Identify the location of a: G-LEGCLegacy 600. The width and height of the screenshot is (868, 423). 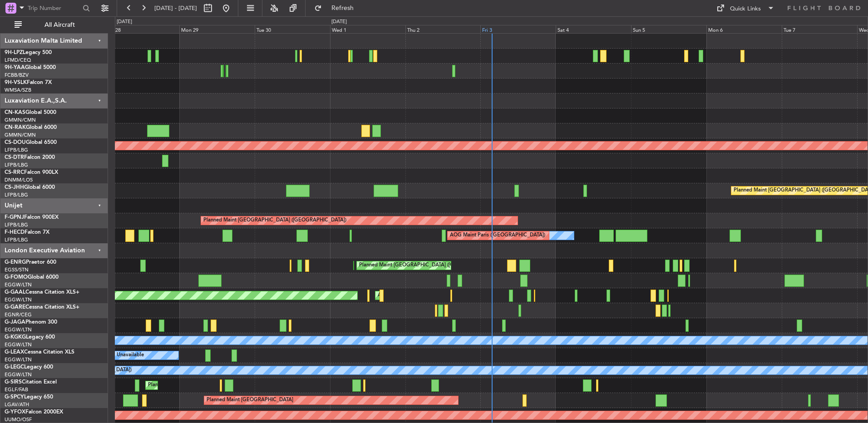
(28, 367).